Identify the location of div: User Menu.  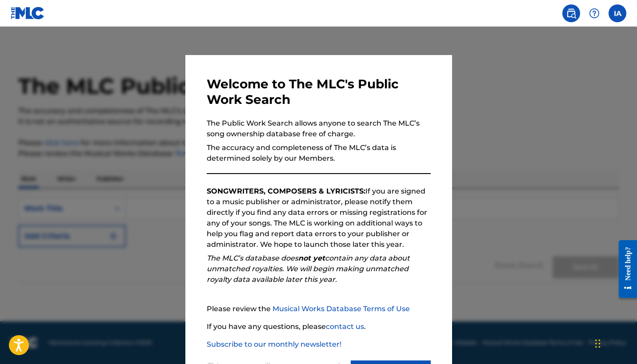
(617, 13).